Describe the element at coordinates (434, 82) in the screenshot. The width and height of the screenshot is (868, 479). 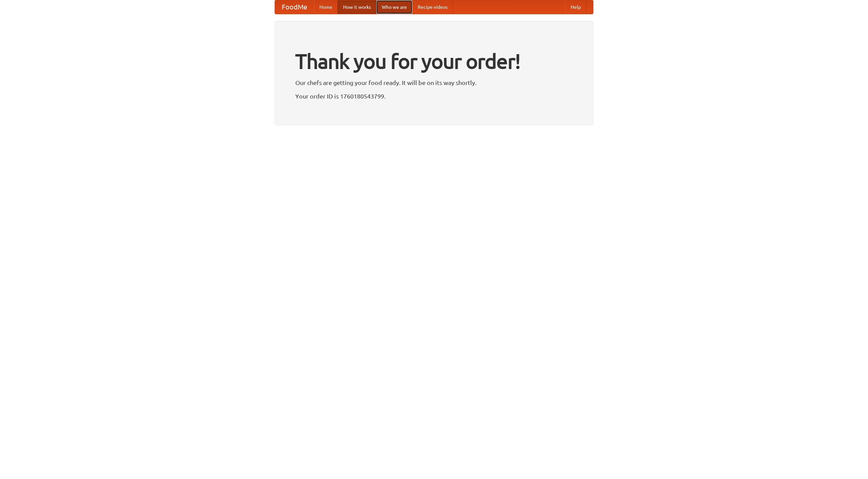
I see `p: Our chefs are getting your food ready. It will be on its way shortly.` at that location.